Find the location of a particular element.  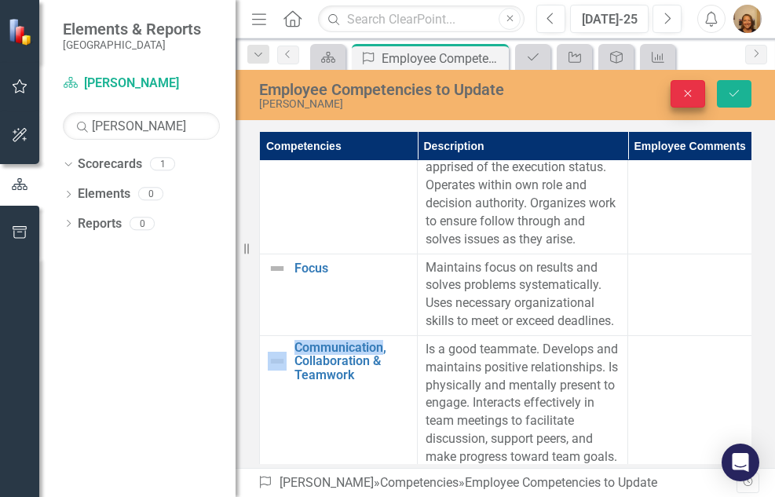

input: Search ClearPoint... is located at coordinates (421, 19).